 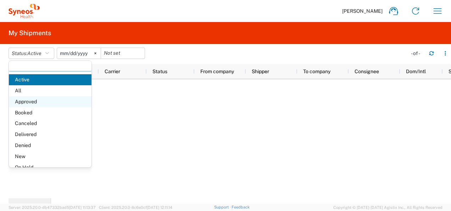 What do you see at coordinates (317, 71) in the screenshot?
I see `span: To company` at bounding box center [317, 71].